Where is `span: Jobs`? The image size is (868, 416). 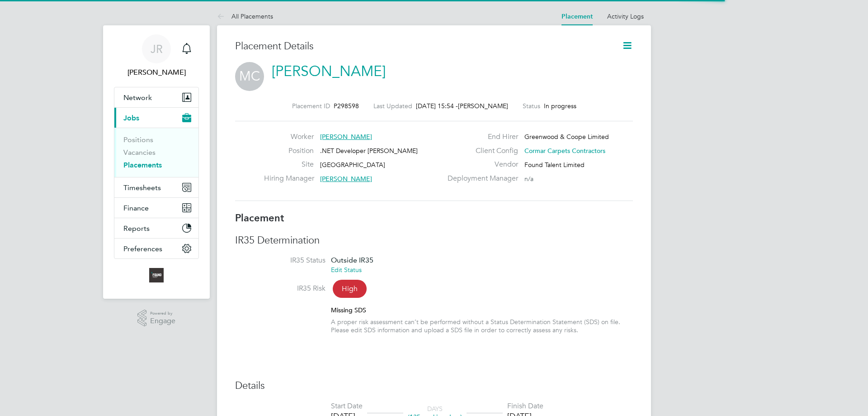
span: Jobs is located at coordinates (131, 118).